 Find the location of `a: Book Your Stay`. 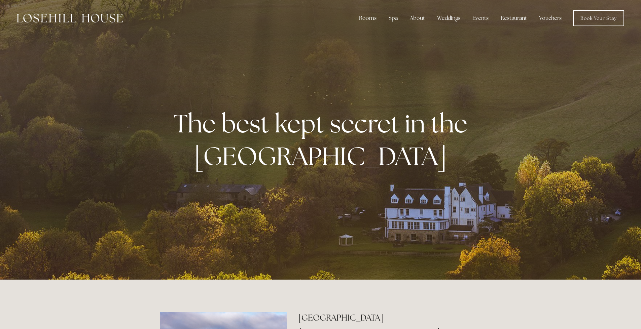

a: Book Your Stay is located at coordinates (599, 18).